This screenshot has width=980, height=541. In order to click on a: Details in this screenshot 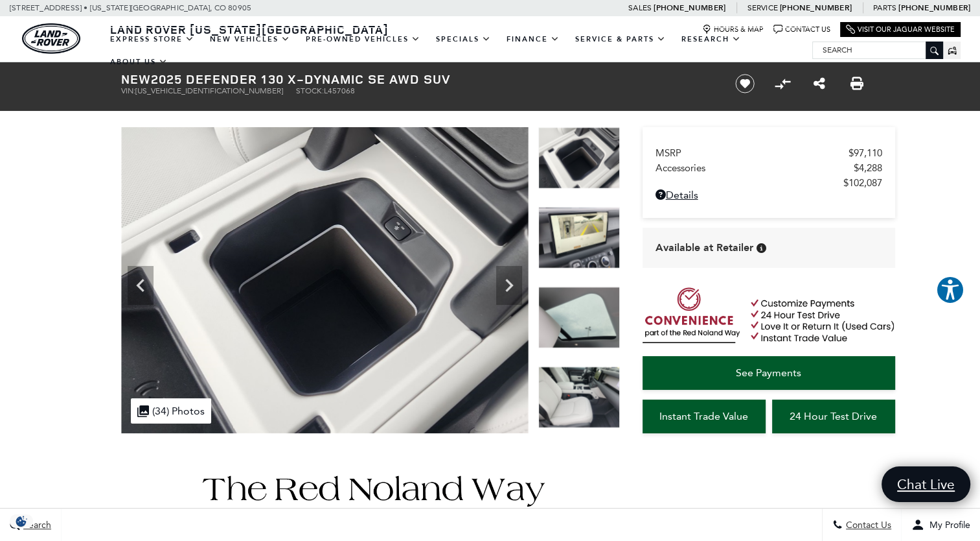, I will do `click(769, 194)`.